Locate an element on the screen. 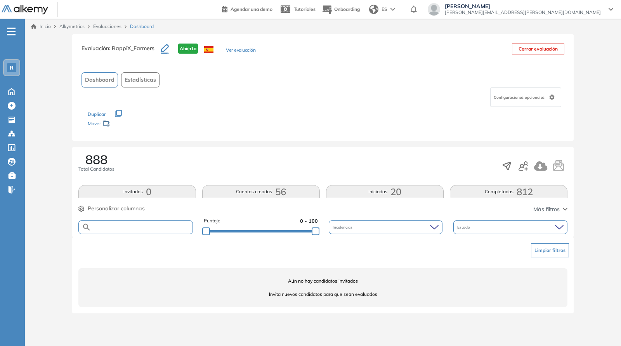 The height and width of the screenshot is (346, 621). a: Evaluaciones is located at coordinates (107, 26).